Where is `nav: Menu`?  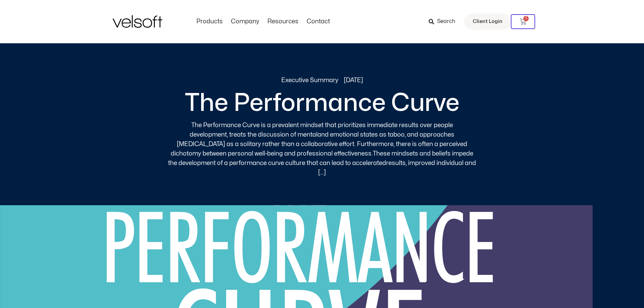
nav: Menu is located at coordinates (263, 21).